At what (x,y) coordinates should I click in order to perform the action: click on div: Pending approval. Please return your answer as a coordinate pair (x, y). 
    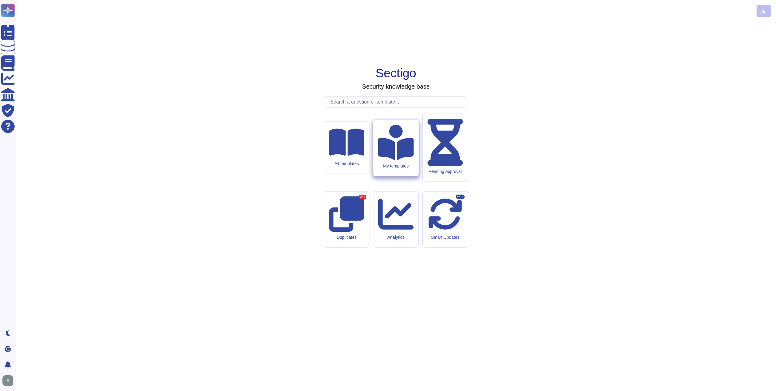
    Looking at the image, I should click on (445, 171).